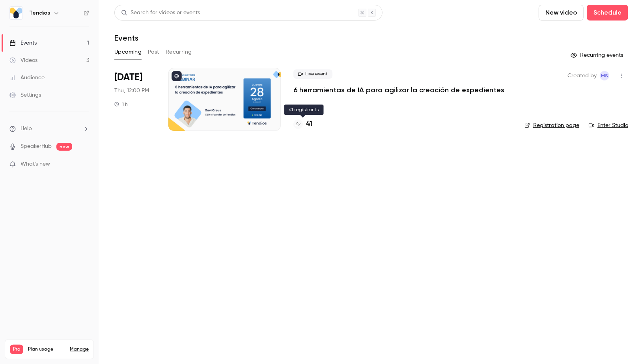 This screenshot has width=644, height=364. I want to click on img: Tendios, so click(16, 13).